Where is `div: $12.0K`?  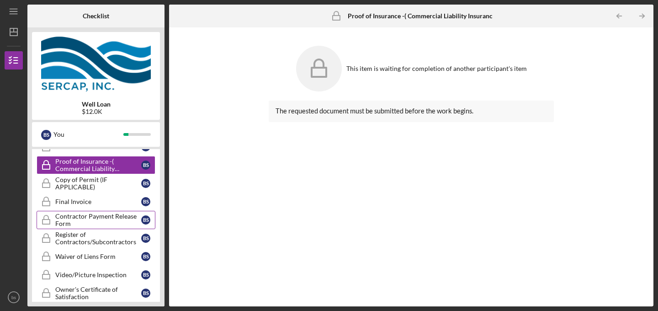 div: $12.0K is located at coordinates (96, 111).